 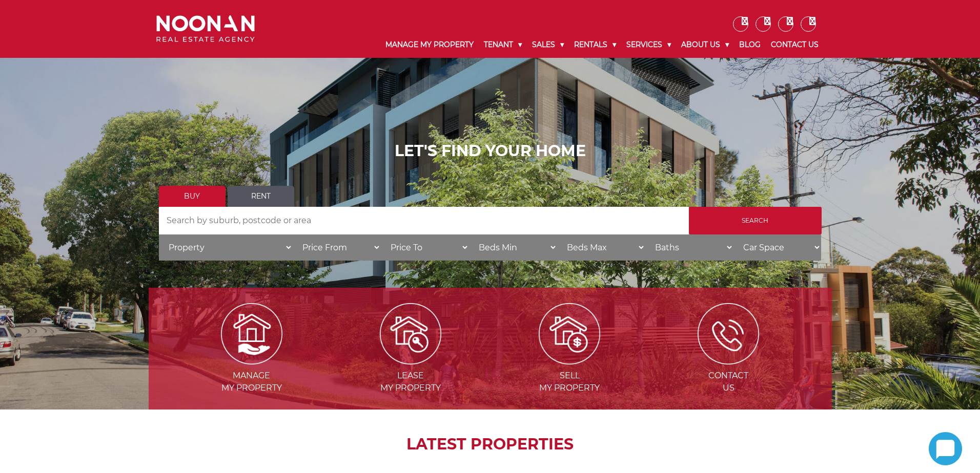 What do you see at coordinates (648, 45) in the screenshot?
I see `a: Services` at bounding box center [648, 45].